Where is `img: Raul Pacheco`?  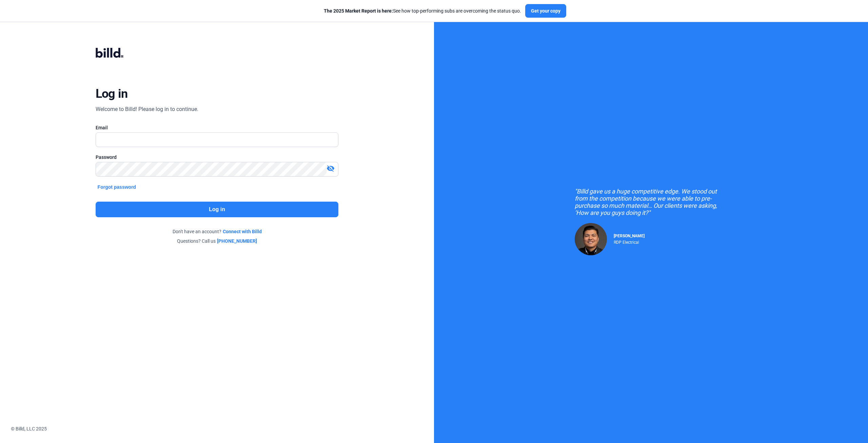
img: Raul Pacheco is located at coordinates (591, 239).